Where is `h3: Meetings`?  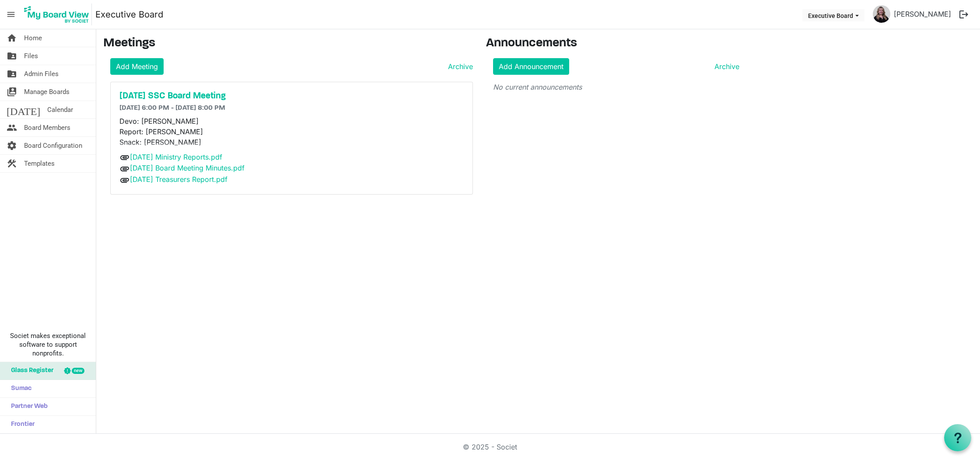
h3: Meetings is located at coordinates (288, 44).